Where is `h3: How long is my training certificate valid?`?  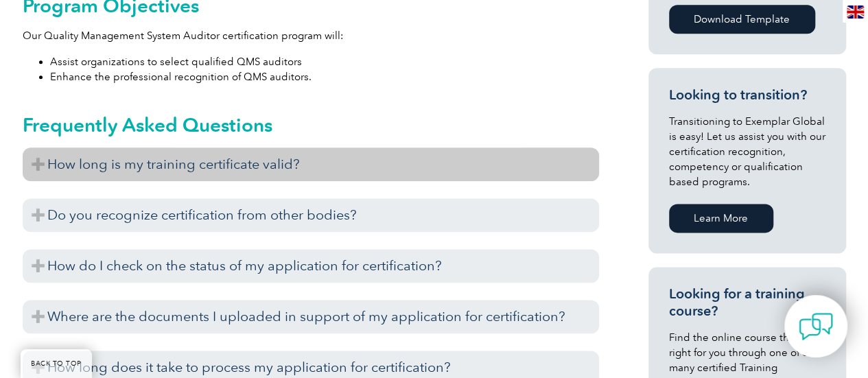 h3: How long is my training certificate valid? is located at coordinates (311, 164).